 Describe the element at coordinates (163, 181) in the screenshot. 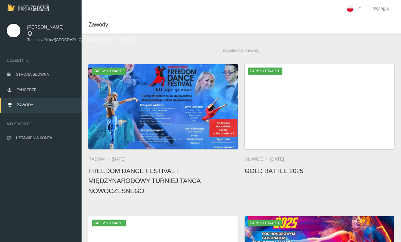

I see `h4: FREEDOM DANCE FESTIVAL I Międzynarodowy Turniej Tańca Nowoczesnego` at that location.